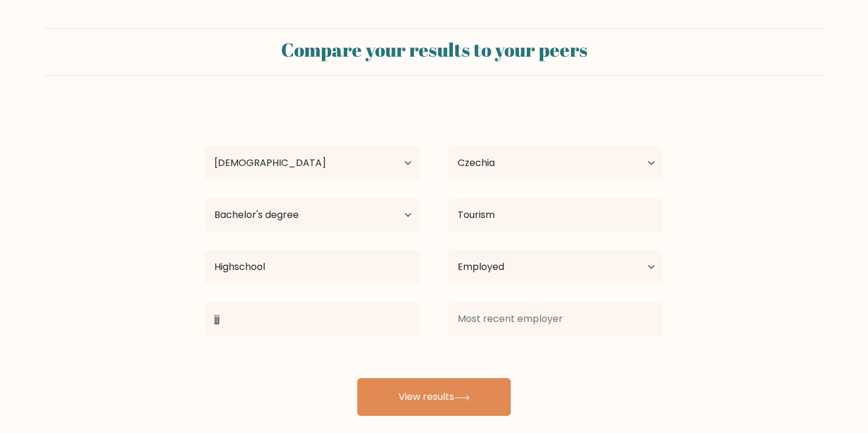  I want to click on input: What did you study?, so click(556, 215).